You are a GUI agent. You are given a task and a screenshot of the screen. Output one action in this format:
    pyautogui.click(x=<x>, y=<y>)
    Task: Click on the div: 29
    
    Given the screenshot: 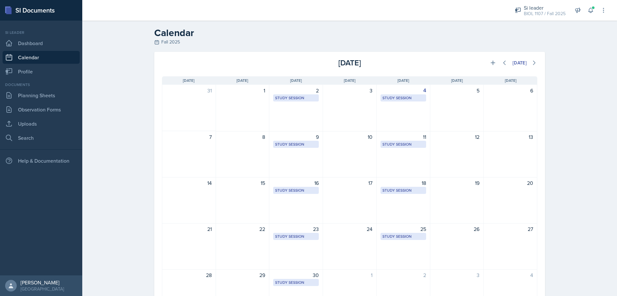 What is the action you would take?
    pyautogui.click(x=243, y=275)
    